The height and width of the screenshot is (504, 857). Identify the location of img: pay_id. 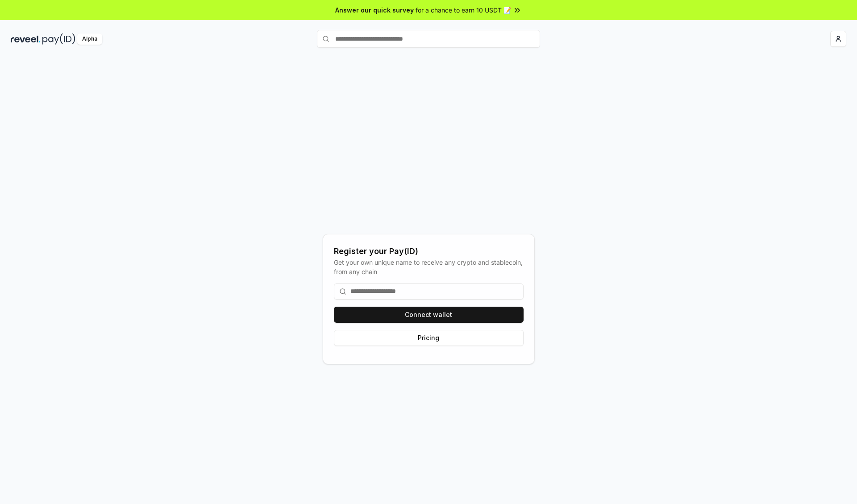
(59, 39).